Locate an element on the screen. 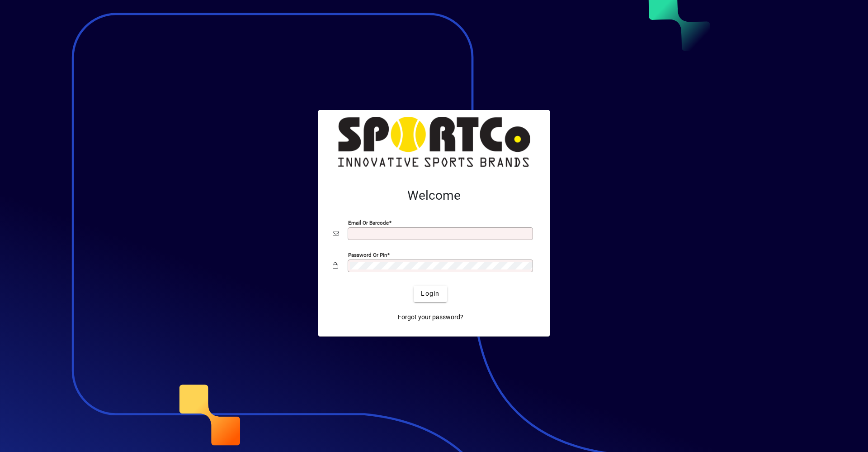 The width and height of the screenshot is (868, 452). button: Login is located at coordinates (430, 294).